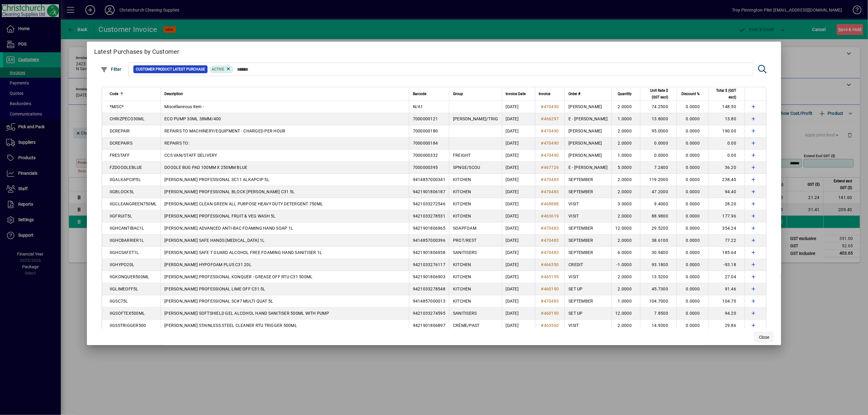 This screenshot has height=415, width=868. I want to click on div: Code, so click(133, 94).